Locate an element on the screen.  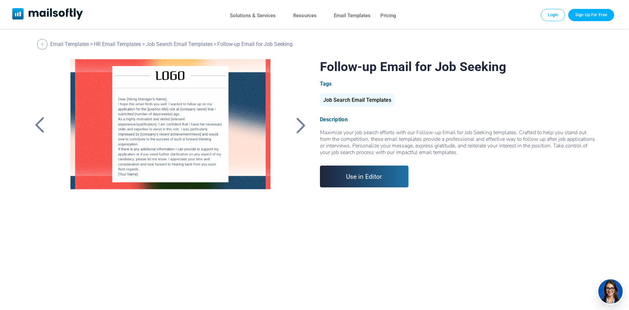
div: Maximize your job search efforts with our Follow-up Email for Job Seeking templates. Crafted to h... is located at coordinates (459, 142).